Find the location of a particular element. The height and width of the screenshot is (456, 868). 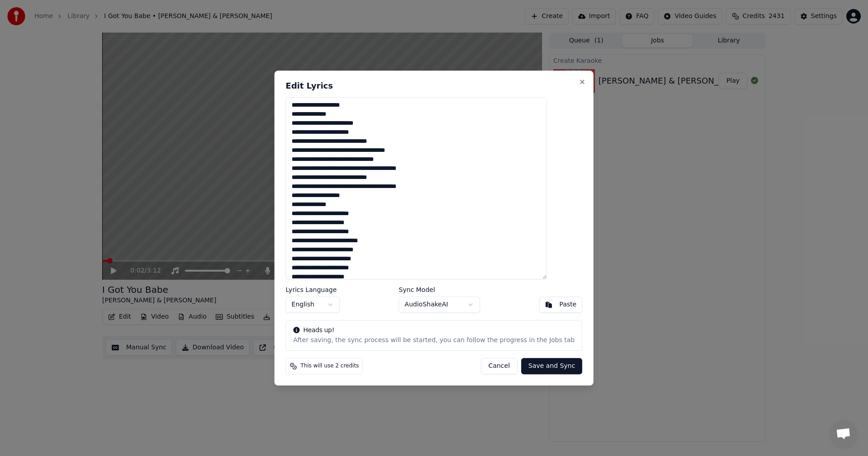

button: Save and Sync is located at coordinates (552, 366).